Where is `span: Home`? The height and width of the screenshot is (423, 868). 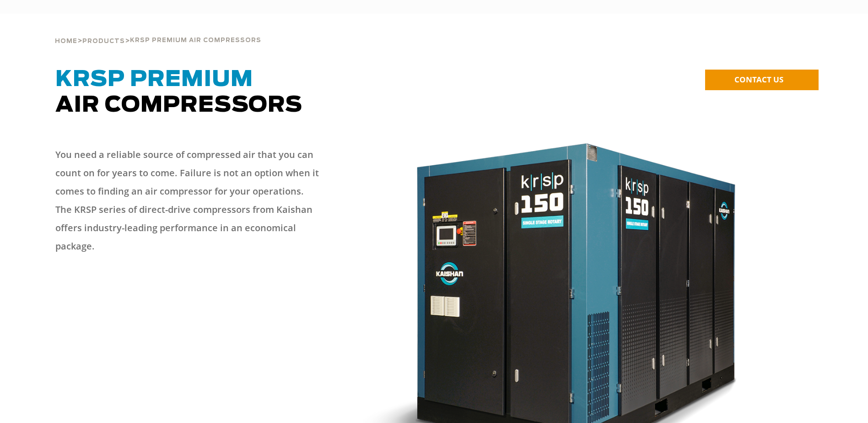
span: Home is located at coordinates (66, 41).